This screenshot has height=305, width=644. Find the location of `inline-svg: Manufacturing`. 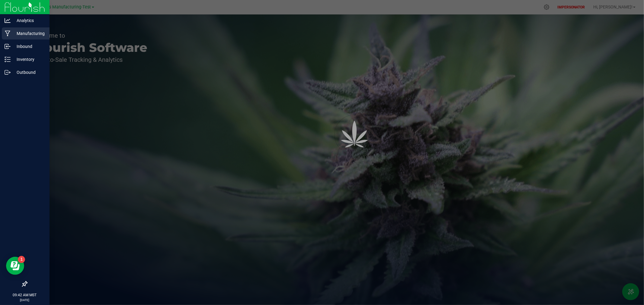

inline-svg: Manufacturing is located at coordinates (8, 33).